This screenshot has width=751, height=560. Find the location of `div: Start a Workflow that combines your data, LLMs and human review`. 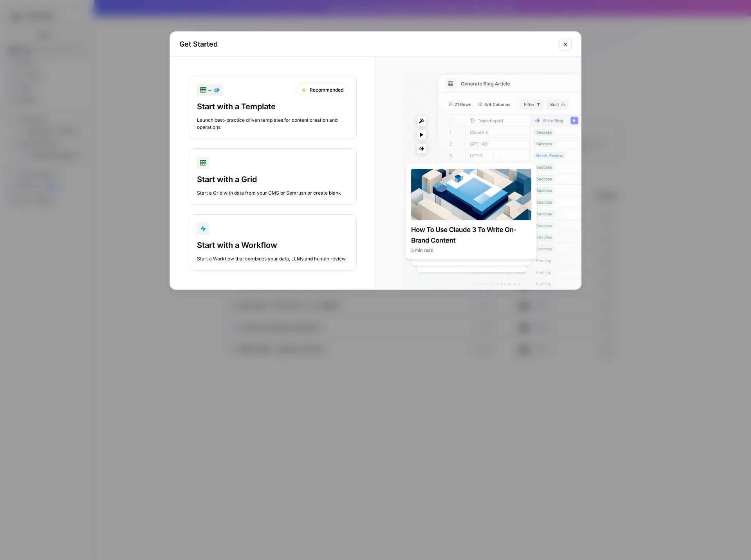

div: Start a Workflow that combines your data, LLMs and human review is located at coordinates (273, 258).